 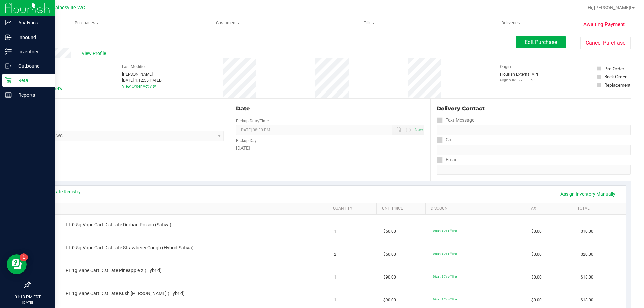 I want to click on inline-svg: Retail, so click(x=9, y=81).